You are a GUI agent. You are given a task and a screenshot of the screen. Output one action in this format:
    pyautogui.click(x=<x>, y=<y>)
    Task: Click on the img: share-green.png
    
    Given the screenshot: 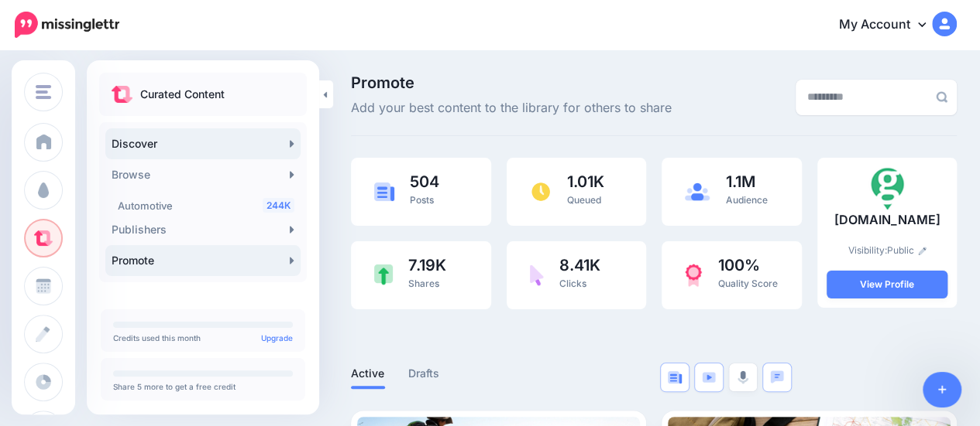 What is the action you would take?
    pyautogui.click(x=383, y=274)
    